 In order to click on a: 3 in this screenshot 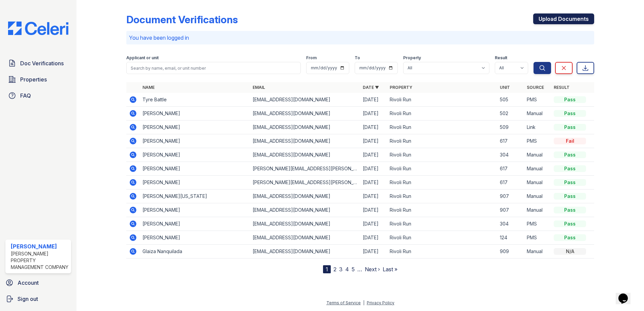, I will do `click(341, 269)`.